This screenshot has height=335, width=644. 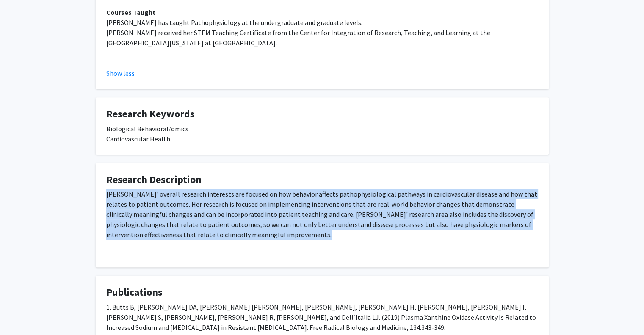 I want to click on button: Show less, so click(x=120, y=73).